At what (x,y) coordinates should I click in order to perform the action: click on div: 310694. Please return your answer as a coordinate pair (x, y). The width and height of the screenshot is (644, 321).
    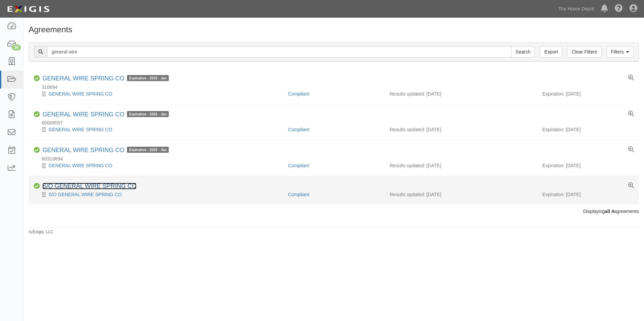
    Looking at the image, I should click on (336, 87).